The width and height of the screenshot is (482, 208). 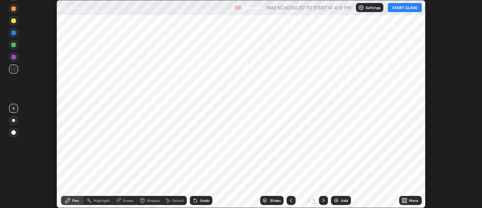 I want to click on div: Select, so click(x=178, y=200).